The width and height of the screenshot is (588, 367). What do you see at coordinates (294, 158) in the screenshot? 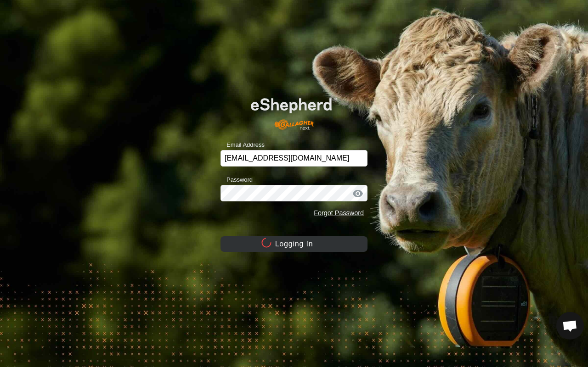
I see `input: Email Address` at bounding box center [294, 158].